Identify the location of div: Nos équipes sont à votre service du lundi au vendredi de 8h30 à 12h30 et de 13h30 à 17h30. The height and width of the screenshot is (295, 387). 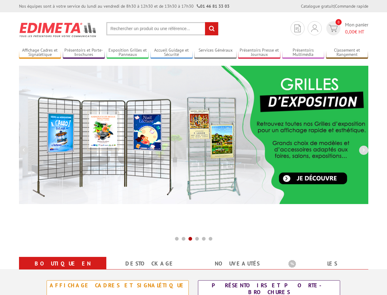
(124, 6).